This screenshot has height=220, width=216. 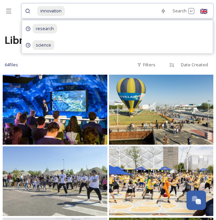 I want to click on button: Open Chat, so click(x=196, y=200).